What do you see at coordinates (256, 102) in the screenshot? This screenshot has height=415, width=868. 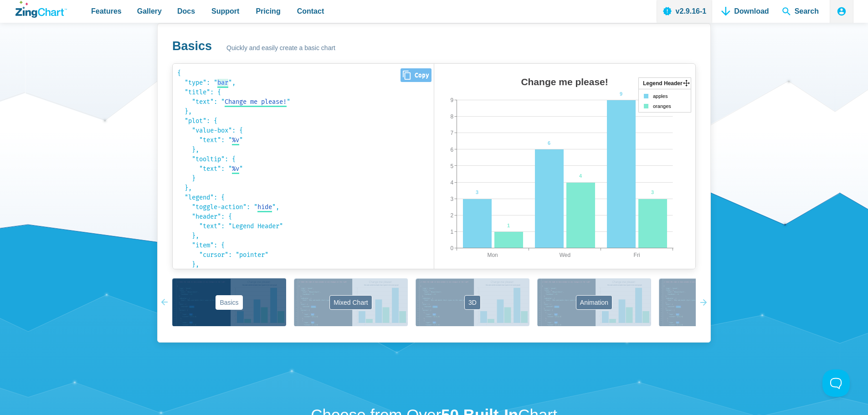 I see `span: Change me please!` at bounding box center [256, 102].